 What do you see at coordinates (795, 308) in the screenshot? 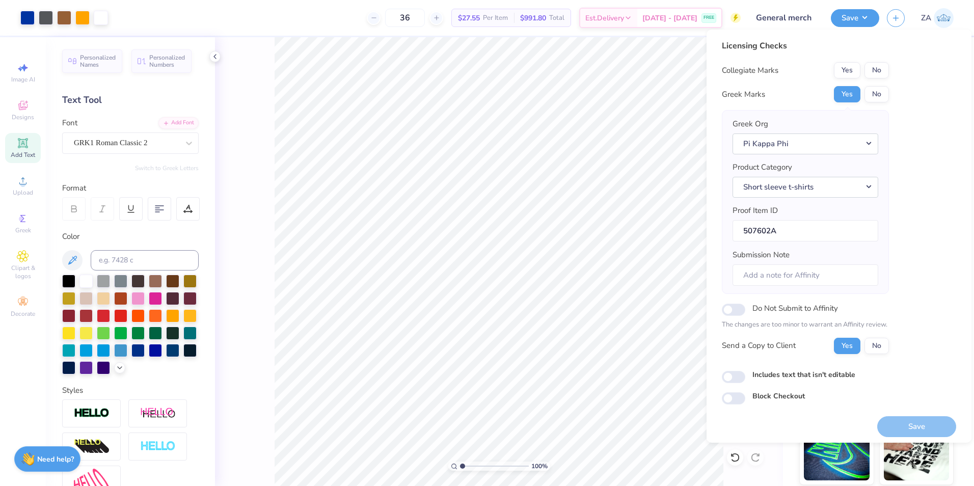
I see `label: Do Not Submit to Affinity` at bounding box center [795, 308].